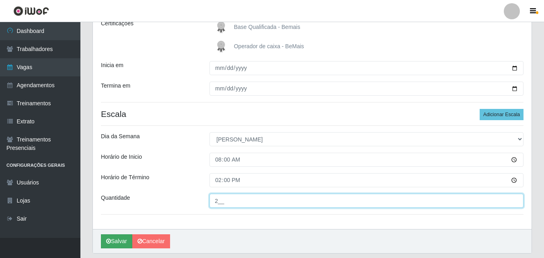  What do you see at coordinates (115, 86) in the screenshot?
I see `label: Termina em` at bounding box center [115, 86].